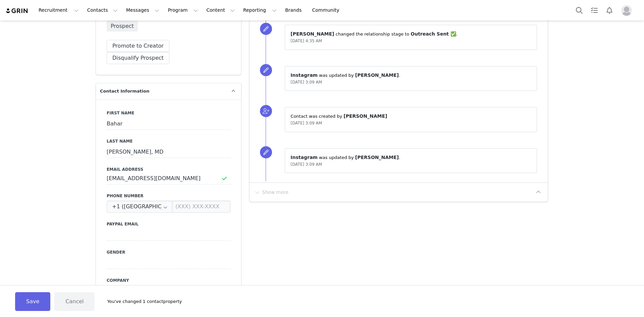  Describe the element at coordinates (411, 34) in the screenshot. I see `p: ⁨ ⁩ changed the ⁨relationship⁩ stage to ⁨ ⁩.` at that location.